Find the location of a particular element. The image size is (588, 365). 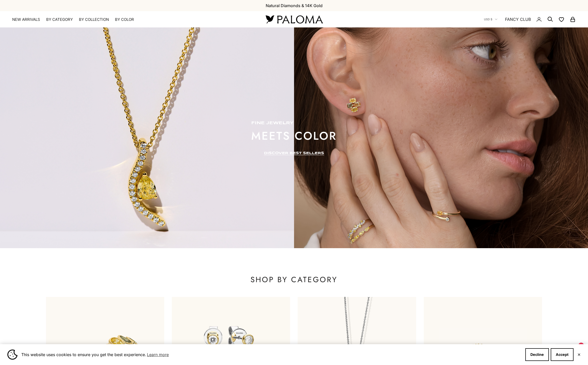

summary: By Category is located at coordinates (59, 20).